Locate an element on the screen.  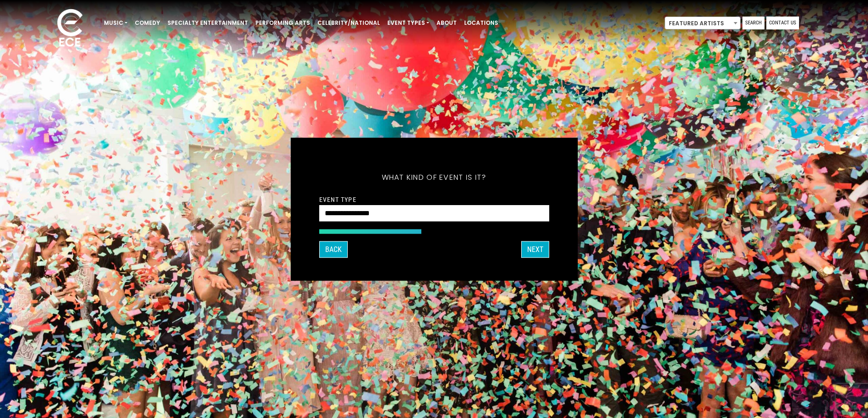
a: Specialty Entertainment is located at coordinates (207, 23).